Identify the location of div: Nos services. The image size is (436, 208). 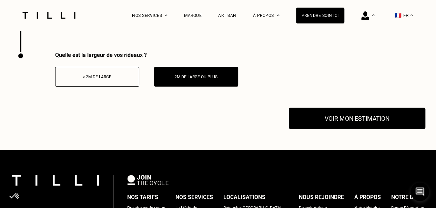
(194, 197).